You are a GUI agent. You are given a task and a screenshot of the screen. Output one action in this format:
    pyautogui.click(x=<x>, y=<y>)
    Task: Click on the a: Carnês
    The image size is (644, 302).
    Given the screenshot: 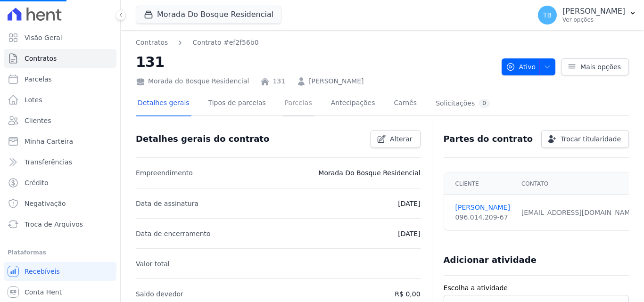 What is the action you would take?
    pyautogui.click(x=405, y=104)
    